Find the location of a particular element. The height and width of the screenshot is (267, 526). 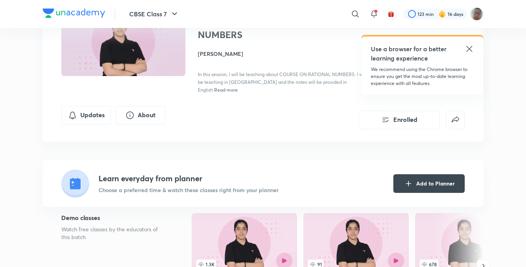

img: avatar is located at coordinates (391, 14).